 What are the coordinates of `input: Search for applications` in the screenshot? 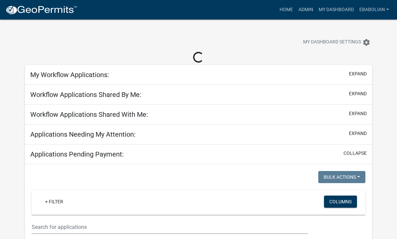 It's located at (170, 227).